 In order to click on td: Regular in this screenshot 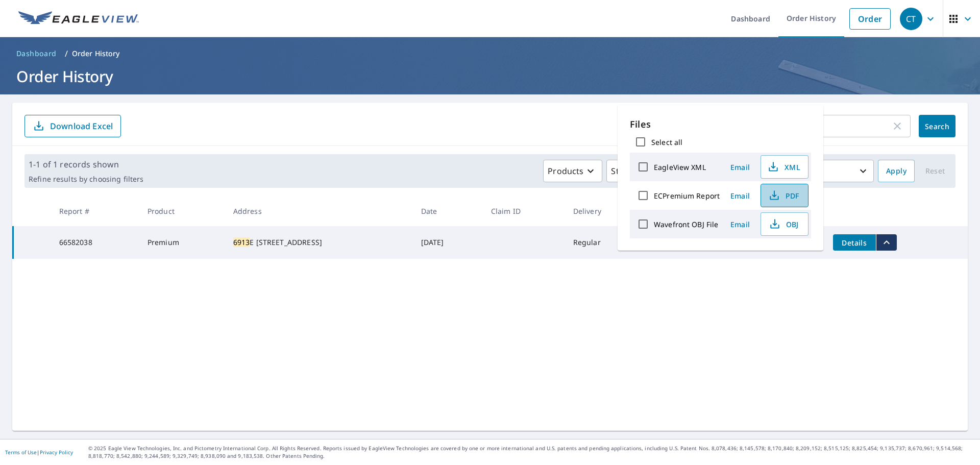, I will do `click(604, 242)`.